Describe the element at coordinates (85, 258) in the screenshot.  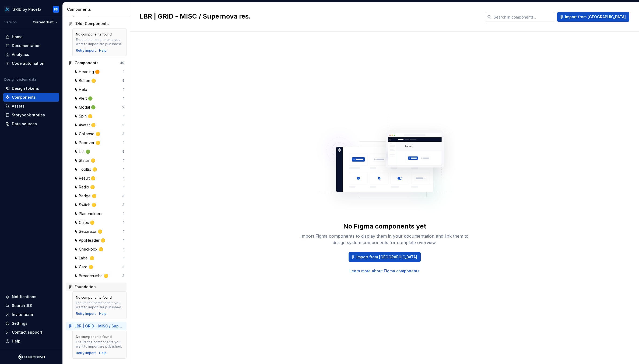
I see `div: ↳ Label 🟡` at that location.